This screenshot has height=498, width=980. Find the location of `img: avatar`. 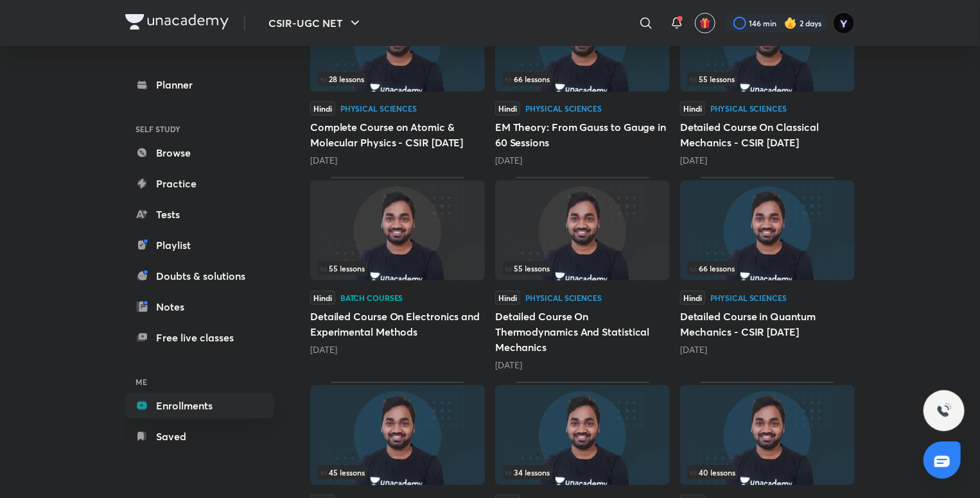

img: avatar is located at coordinates (705, 23).